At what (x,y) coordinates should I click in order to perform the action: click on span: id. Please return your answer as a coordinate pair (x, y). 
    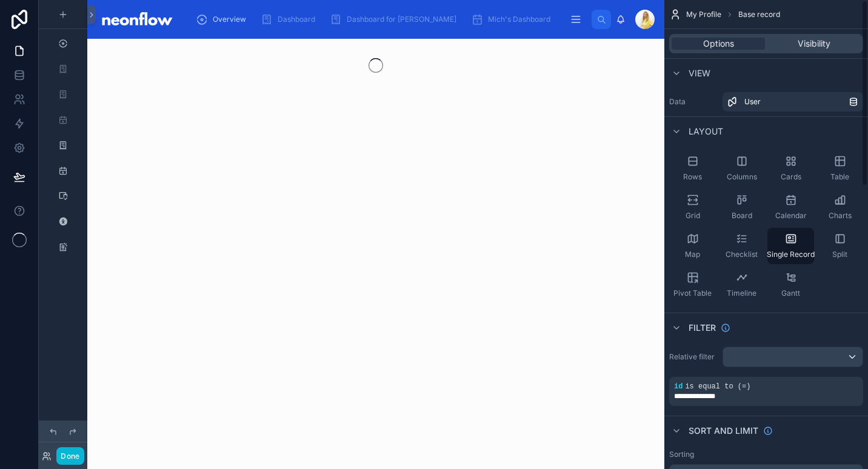
    Looking at the image, I should click on (678, 387).